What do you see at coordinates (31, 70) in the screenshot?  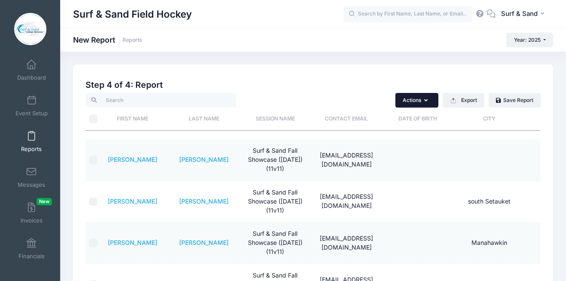 I see `a: Dashboard` at bounding box center [31, 70].